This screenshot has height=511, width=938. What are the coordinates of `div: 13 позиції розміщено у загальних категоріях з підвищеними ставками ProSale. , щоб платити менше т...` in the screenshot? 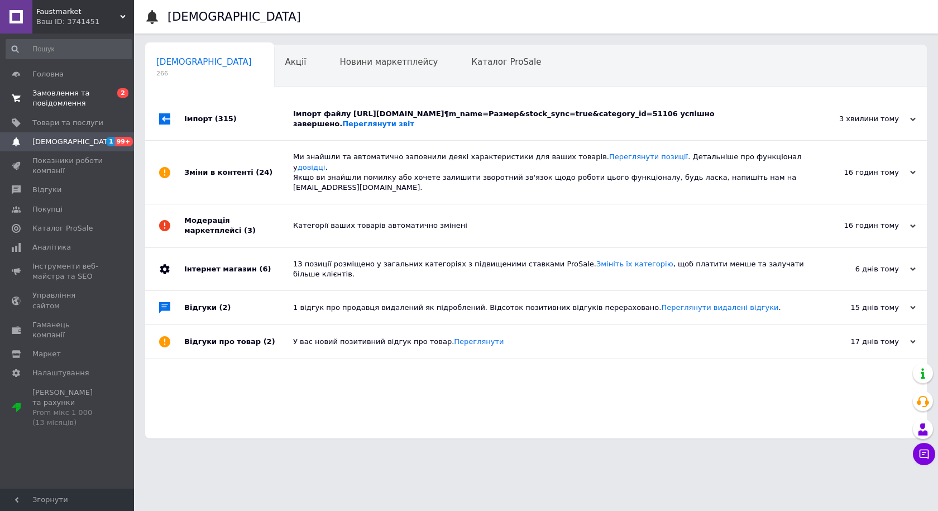 It's located at (548, 269).